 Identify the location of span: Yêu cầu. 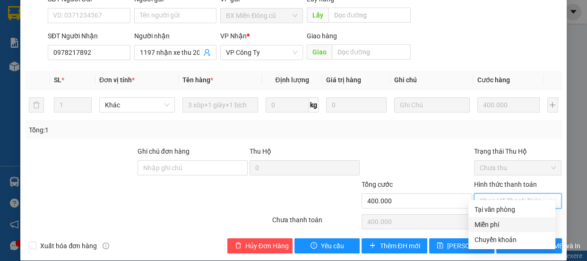
(332, 246).